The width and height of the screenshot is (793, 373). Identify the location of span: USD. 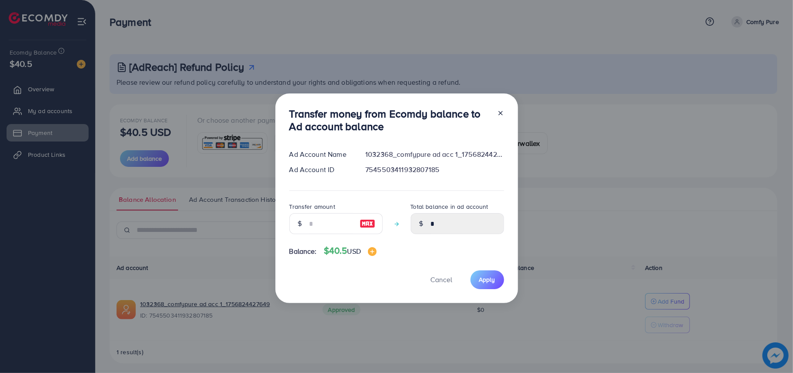
(354, 251).